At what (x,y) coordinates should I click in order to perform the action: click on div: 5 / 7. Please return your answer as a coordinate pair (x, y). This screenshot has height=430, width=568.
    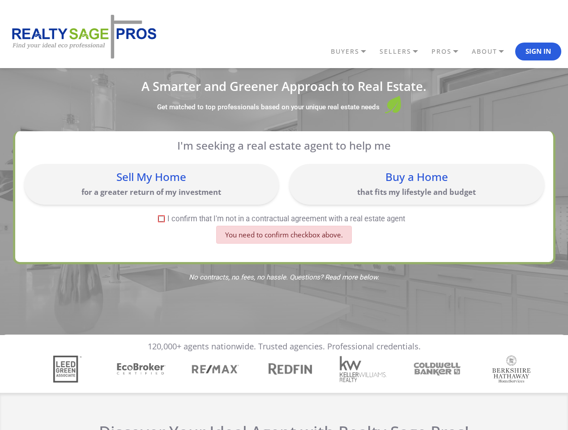
    Looking at the image, I should click on (367, 369).